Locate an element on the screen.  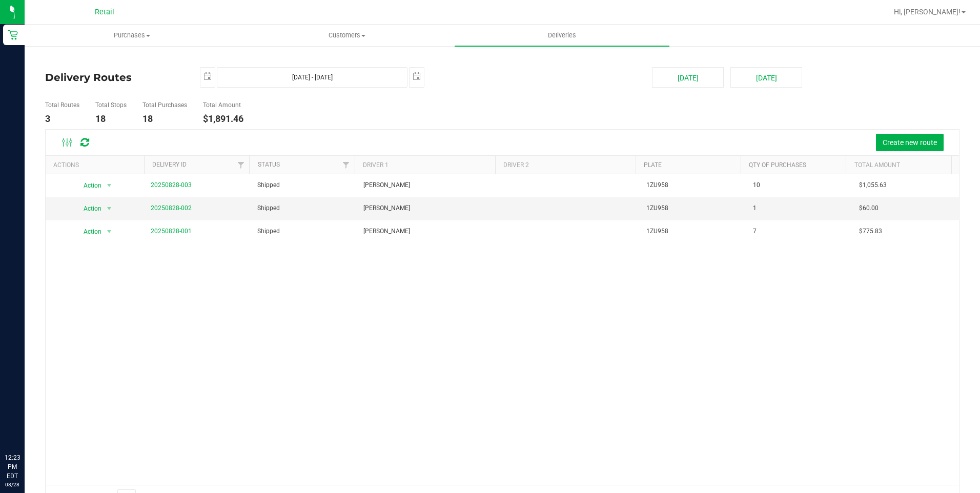
a: Customers is located at coordinates (347, 35).